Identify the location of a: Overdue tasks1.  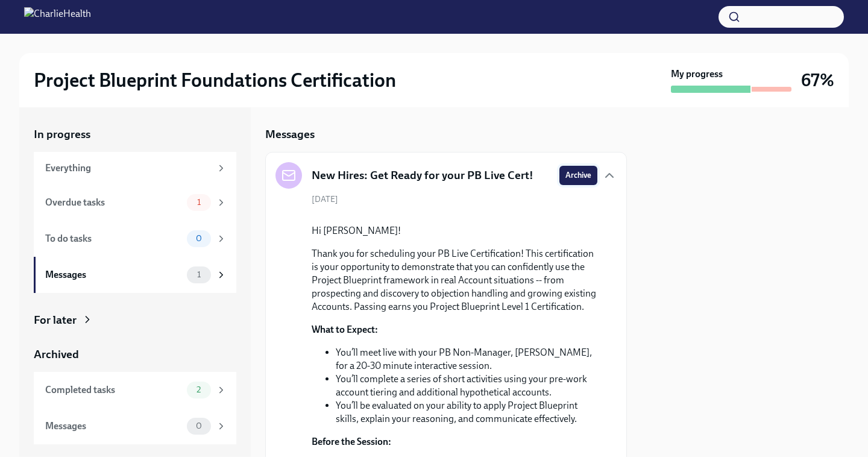
(135, 203).